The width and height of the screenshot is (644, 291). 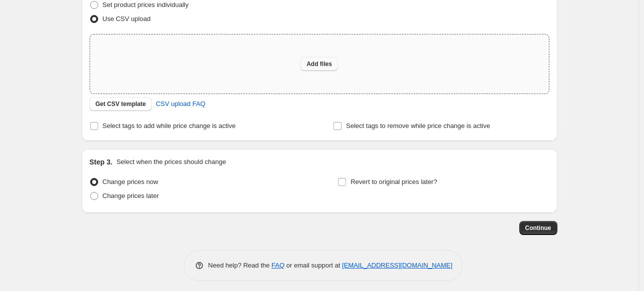 What do you see at coordinates (538, 228) in the screenshot?
I see `button: Continue` at bounding box center [538, 228].